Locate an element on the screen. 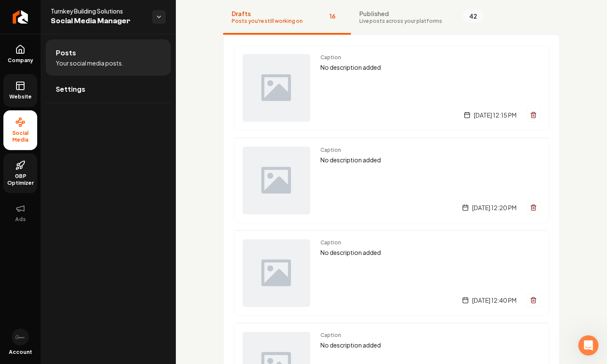 The image size is (607, 364). span: Company is located at coordinates (20, 61).